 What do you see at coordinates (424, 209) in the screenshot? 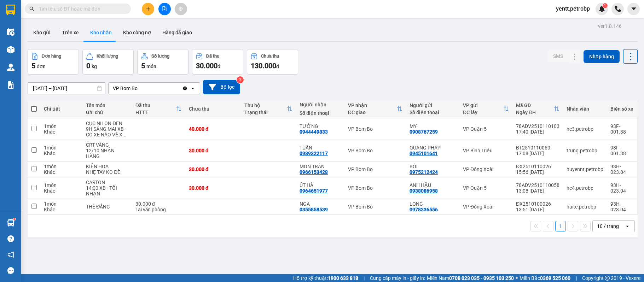
I see `div: 0978336556` at bounding box center [424, 209].